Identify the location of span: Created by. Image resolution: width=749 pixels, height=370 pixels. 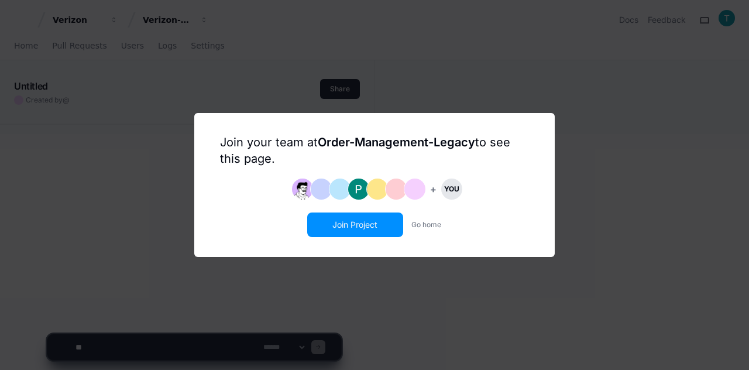
(47, 100).